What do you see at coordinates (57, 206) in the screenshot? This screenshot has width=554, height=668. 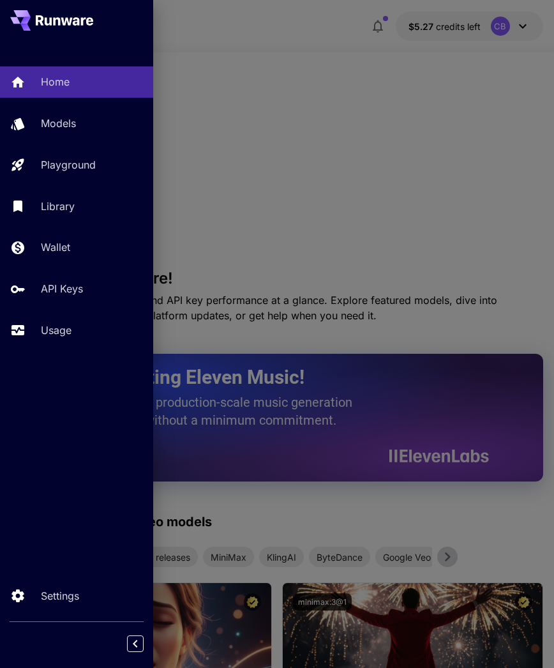 I see `p: Library` at bounding box center [57, 206].